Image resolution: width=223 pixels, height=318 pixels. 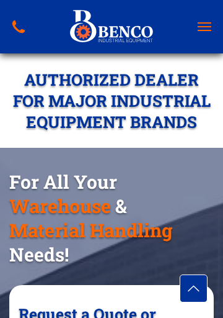 What do you see at coordinates (112, 100) in the screenshot?
I see `span: Authorized Dealer For Major Industrial Equipment Brands` at bounding box center [112, 100].